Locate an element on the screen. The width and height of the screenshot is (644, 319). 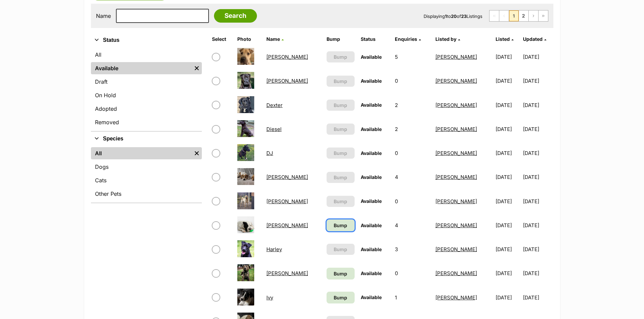
a: Next page is located at coordinates (534, 16).